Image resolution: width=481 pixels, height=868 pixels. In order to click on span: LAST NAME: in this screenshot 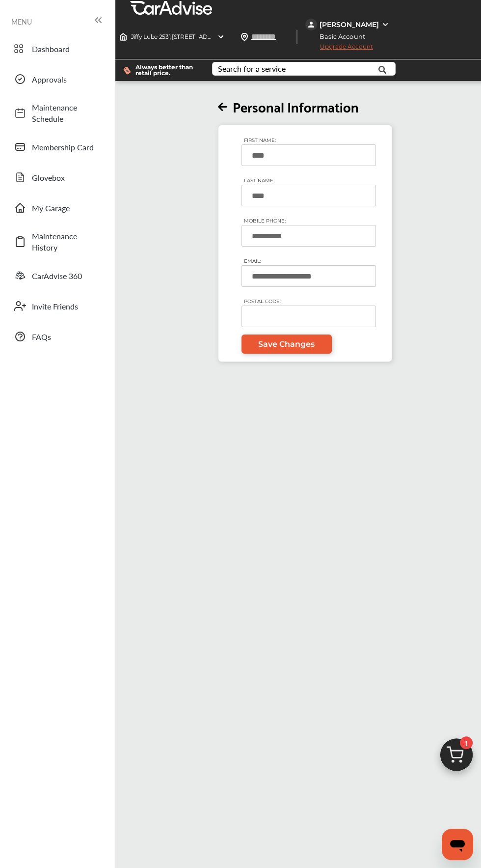, I will do `click(259, 180)`.